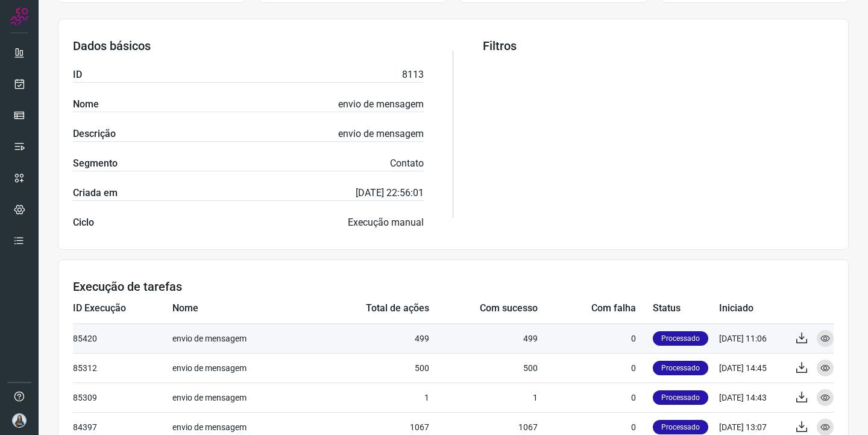 Image resolution: width=868 pixels, height=435 pixels. I want to click on label: ID, so click(77, 75).